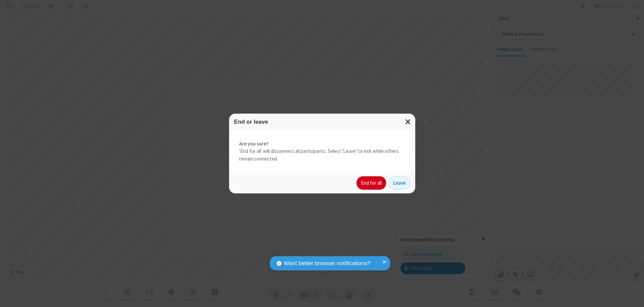 The height and width of the screenshot is (307, 644). Describe the element at coordinates (408, 122) in the screenshot. I see `button: Close modal` at that location.